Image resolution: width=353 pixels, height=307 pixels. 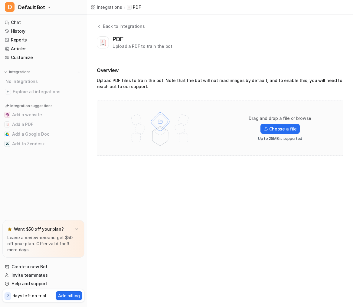 I want to click on a: History, so click(x=43, y=31).